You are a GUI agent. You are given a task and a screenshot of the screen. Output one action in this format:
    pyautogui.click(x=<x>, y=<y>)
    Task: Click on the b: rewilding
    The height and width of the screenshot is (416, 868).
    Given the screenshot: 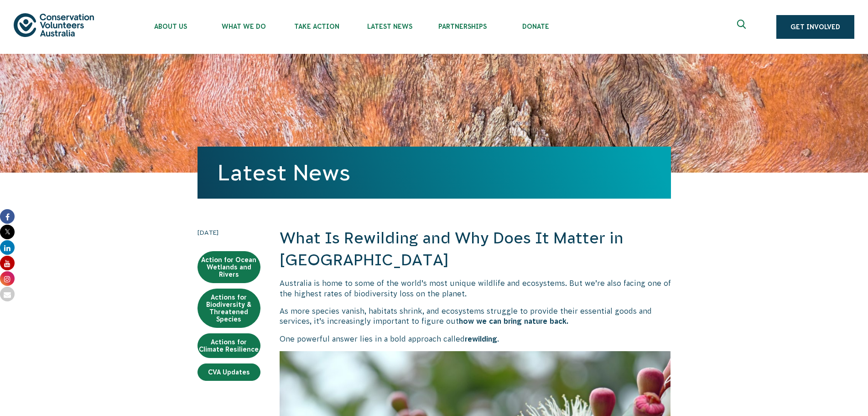 What is the action you would take?
    pyautogui.click(x=481, y=339)
    